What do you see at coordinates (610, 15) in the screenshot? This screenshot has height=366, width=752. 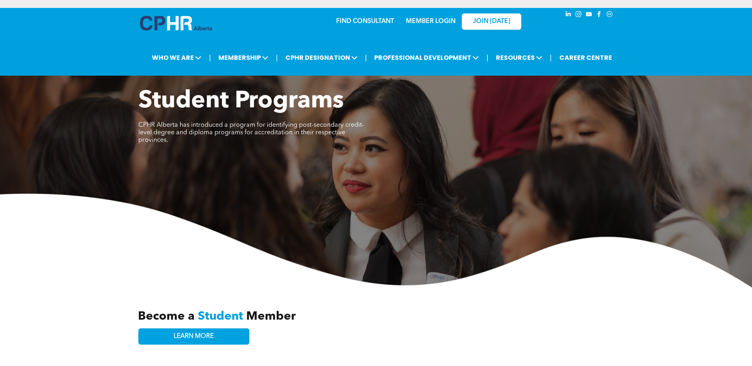 I see `a: Social network` at bounding box center [610, 15].